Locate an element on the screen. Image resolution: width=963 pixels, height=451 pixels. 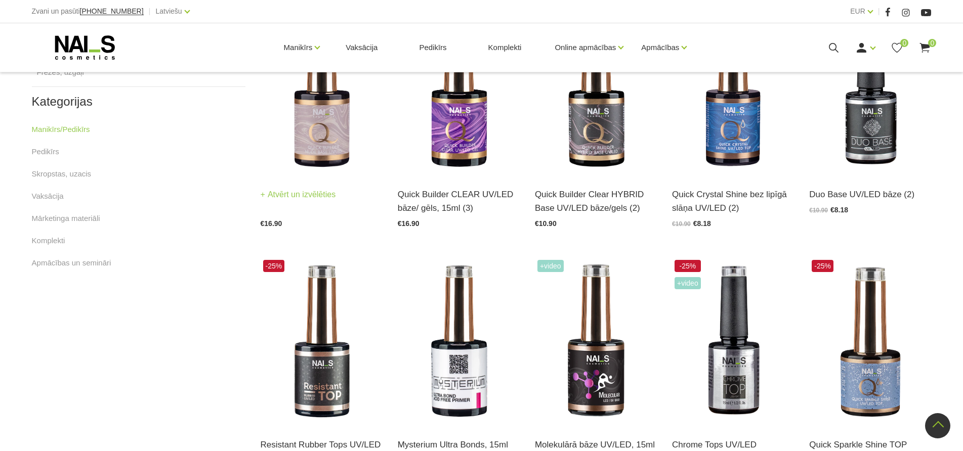
img: Kaučuka formulas virsējais pārklājums bez lipīgā slāņa. Īpaši spīdīgs, izturīgs pret skrāpējumiem... is located at coordinates (321, 342).